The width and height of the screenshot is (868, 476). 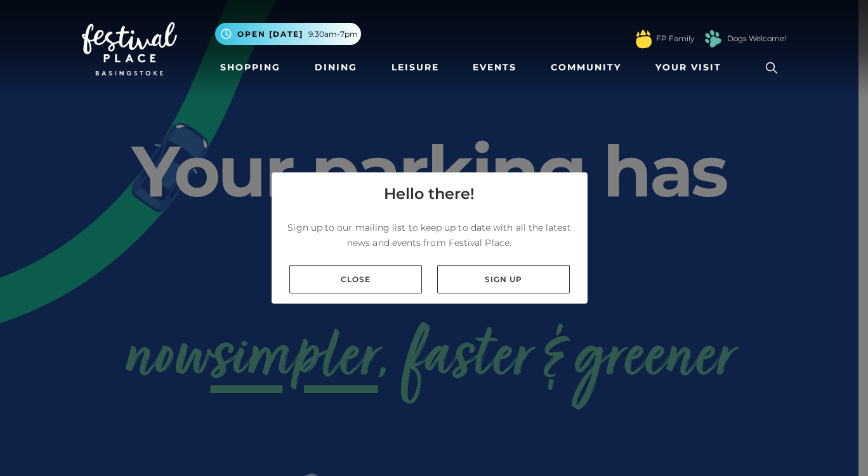 I want to click on a: Shopping, so click(x=250, y=68).